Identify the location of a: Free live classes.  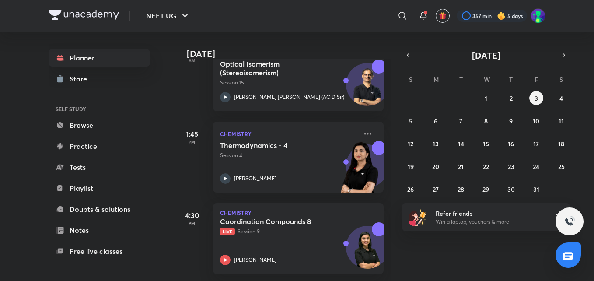
(99, 251).